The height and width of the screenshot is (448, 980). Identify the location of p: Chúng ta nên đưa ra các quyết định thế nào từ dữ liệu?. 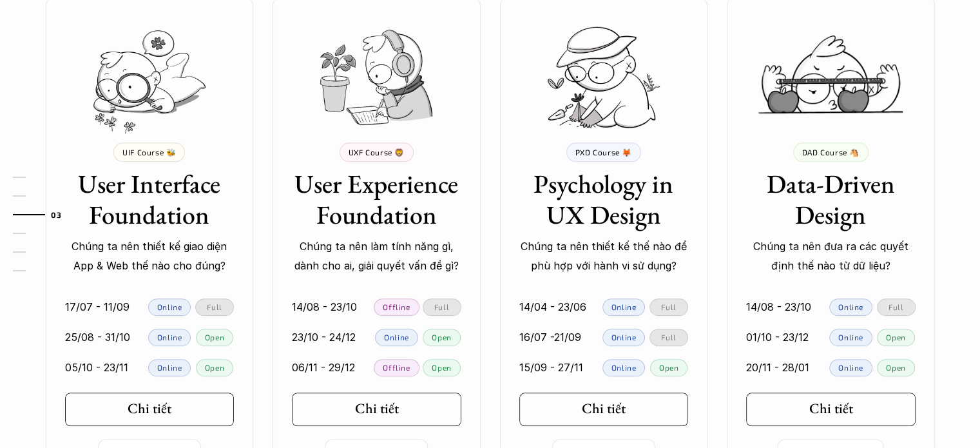
(830, 256).